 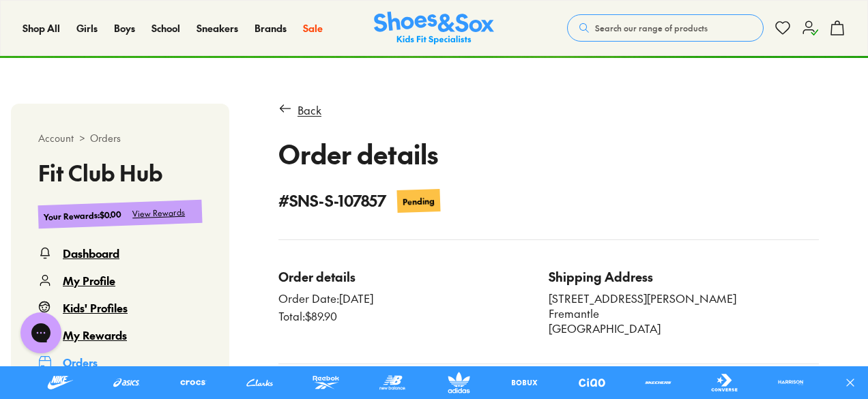 I want to click on div: My Profile, so click(x=89, y=280).